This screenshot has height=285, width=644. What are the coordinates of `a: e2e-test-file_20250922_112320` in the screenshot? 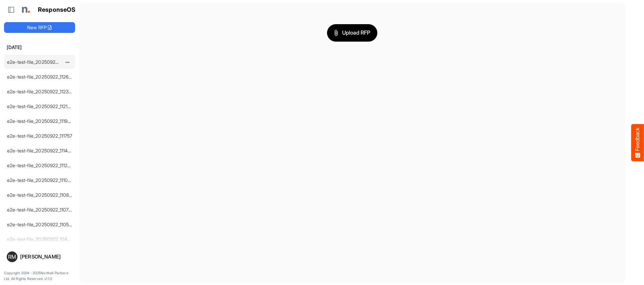 It's located at (41, 91).